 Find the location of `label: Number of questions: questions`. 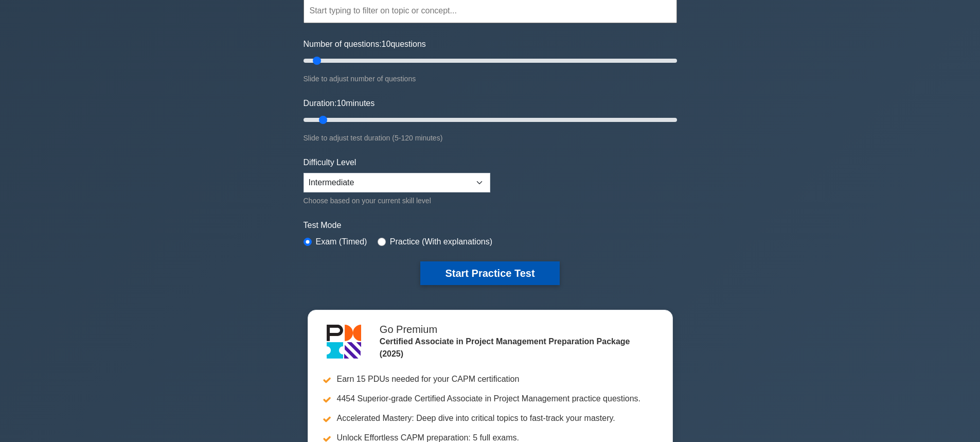

label: Number of questions: questions is located at coordinates (364, 44).